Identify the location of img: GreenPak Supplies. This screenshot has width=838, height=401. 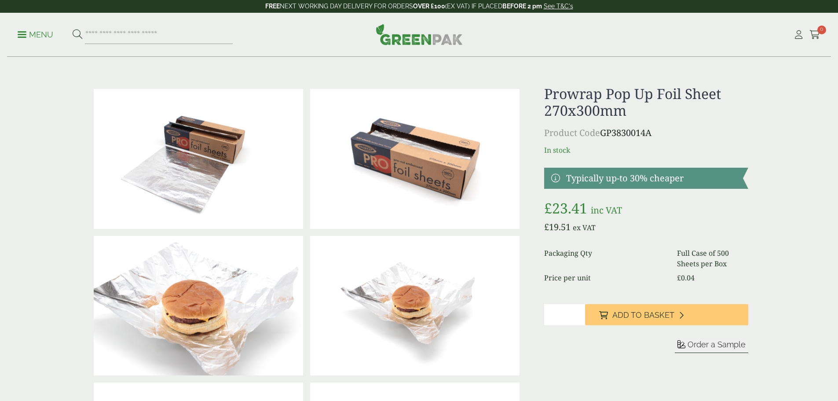
(419, 34).